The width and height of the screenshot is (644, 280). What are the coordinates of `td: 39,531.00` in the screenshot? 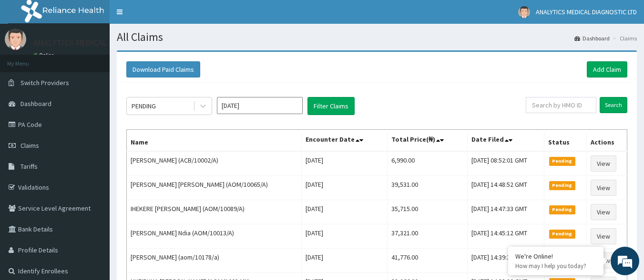 It's located at (427, 188).